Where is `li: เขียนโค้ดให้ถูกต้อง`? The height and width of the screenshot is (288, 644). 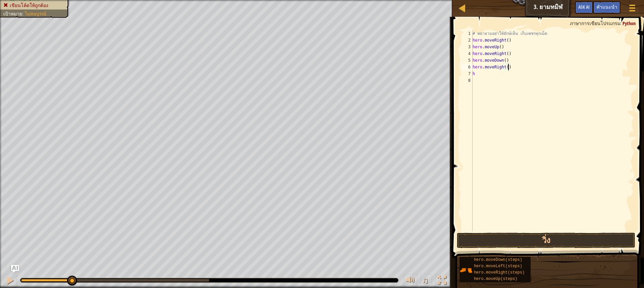
li: เขียนโค้ดให้ถูกต้อง is located at coordinates (34, 6).